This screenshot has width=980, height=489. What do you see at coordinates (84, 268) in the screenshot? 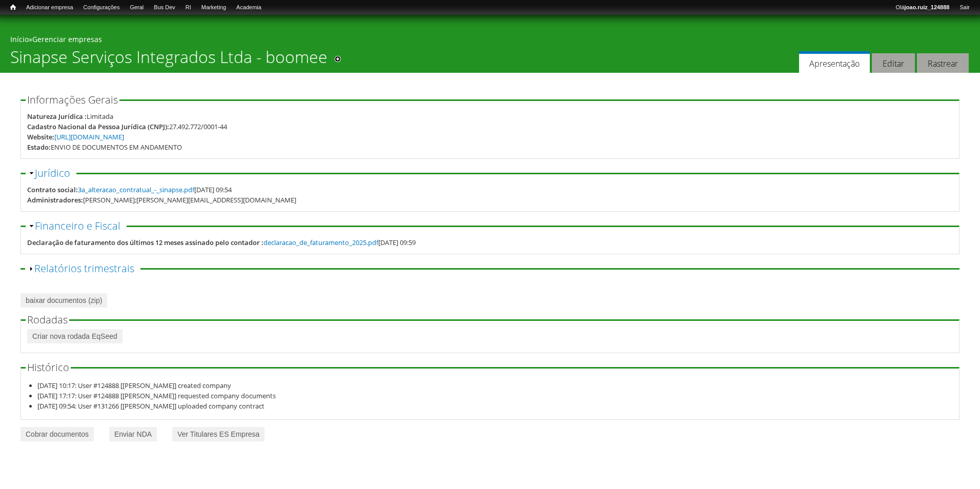
I see `a: Relatórios trimestrais` at bounding box center [84, 268].